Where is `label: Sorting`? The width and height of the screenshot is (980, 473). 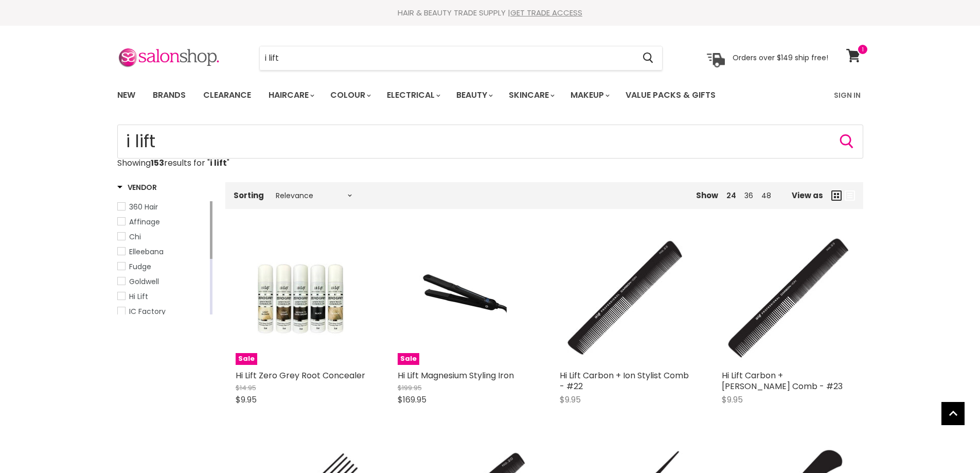
label: Sorting is located at coordinates (248, 195).